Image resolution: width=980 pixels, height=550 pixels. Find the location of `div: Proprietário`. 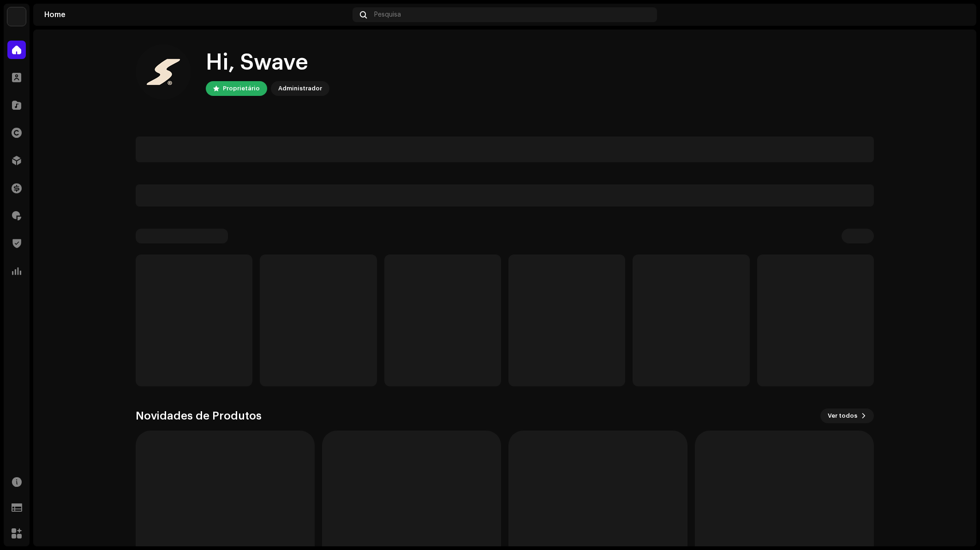

div: Proprietário is located at coordinates (242, 88).